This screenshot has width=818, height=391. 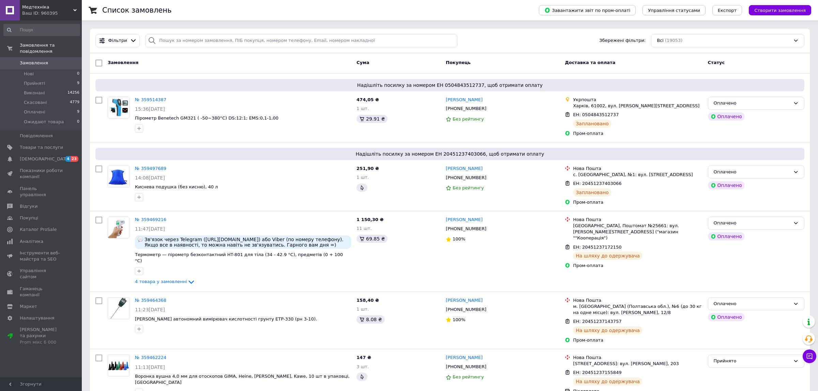 What do you see at coordinates (44, 122) in the screenshot?
I see `span: Ожидают товара` at bounding box center [44, 122].